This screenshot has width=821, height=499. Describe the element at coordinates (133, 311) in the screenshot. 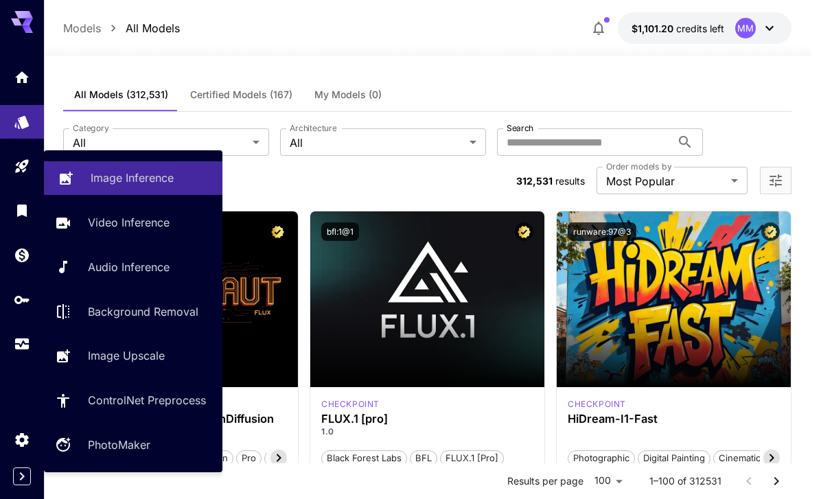

I see `a: Background Removal` at that location.